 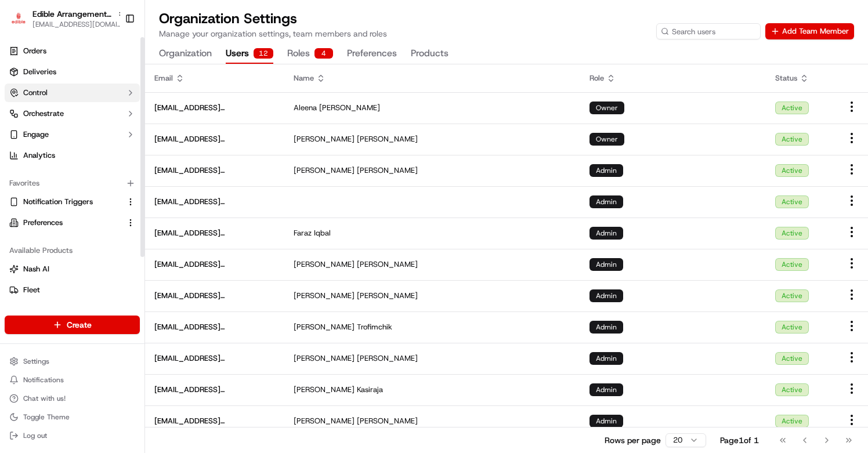 What do you see at coordinates (632, 440) in the screenshot?
I see `p: Rows per page` at bounding box center [632, 440].